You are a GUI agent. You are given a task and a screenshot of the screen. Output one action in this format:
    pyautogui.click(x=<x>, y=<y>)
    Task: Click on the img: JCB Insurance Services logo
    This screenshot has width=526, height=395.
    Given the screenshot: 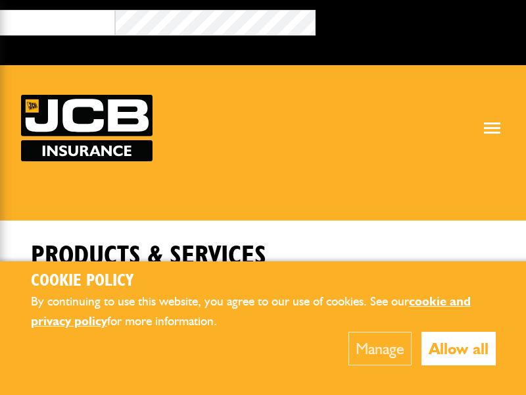 What is the action you would take?
    pyautogui.click(x=87, y=128)
    